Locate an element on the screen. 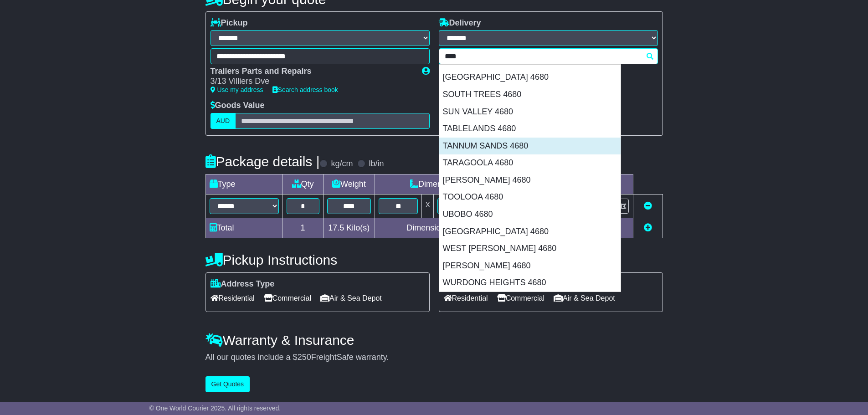 Image resolution: width=868 pixels, height=415 pixels. div: 3/13 Villiers Dve is located at coordinates (311, 81).